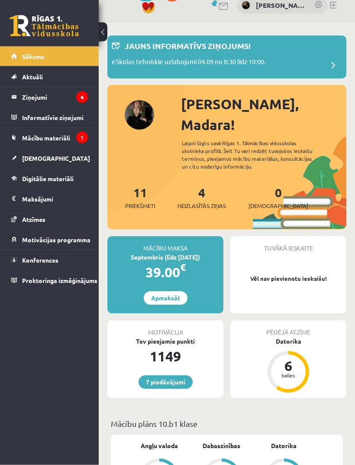 This screenshot has height=465, width=355. What do you see at coordinates (46, 138) in the screenshot?
I see `span: Mācību materiāli` at bounding box center [46, 138].